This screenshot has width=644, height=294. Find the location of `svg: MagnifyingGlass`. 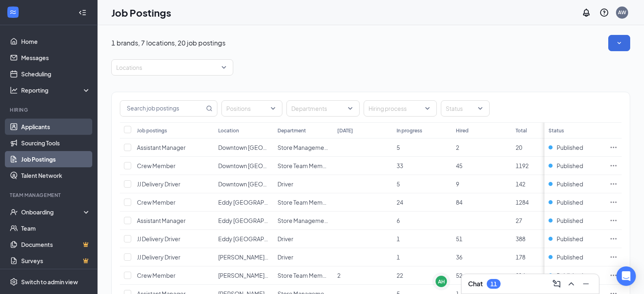

svg: MagnifyingGlass is located at coordinates (209, 109).